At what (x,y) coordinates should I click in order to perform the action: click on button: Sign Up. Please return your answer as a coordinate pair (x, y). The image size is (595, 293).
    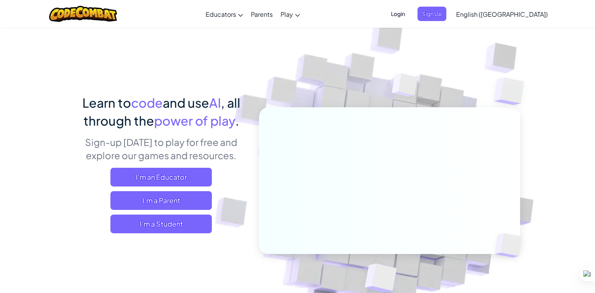
    Looking at the image, I should click on (432, 14).